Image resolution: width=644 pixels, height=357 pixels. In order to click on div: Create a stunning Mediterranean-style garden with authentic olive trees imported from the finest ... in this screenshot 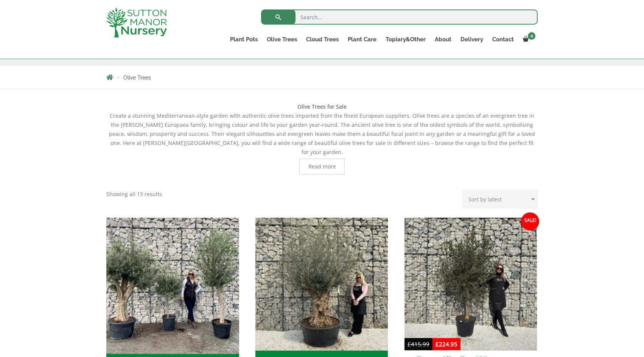, I will do `click(322, 138)`.